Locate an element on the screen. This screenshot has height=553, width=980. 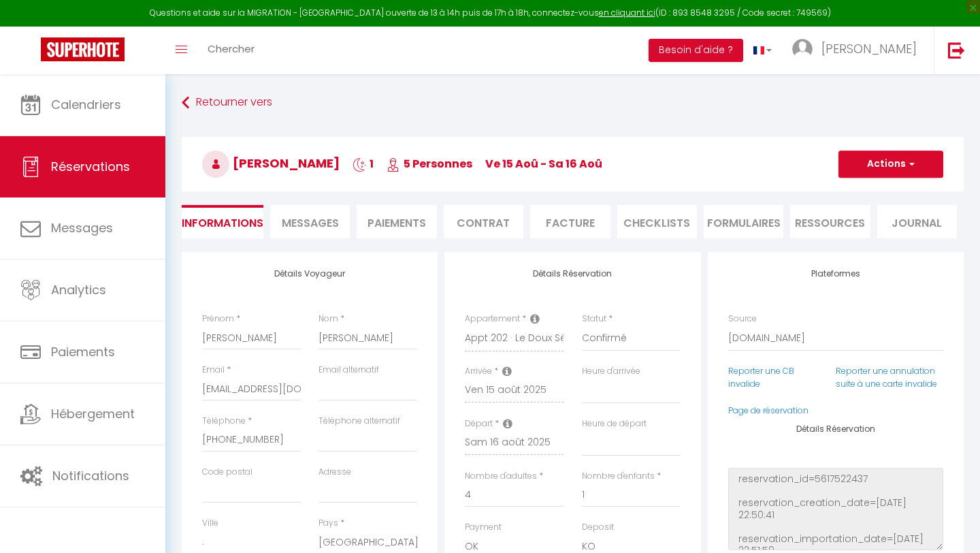
label: Nombre d'enfants is located at coordinates (618, 476).